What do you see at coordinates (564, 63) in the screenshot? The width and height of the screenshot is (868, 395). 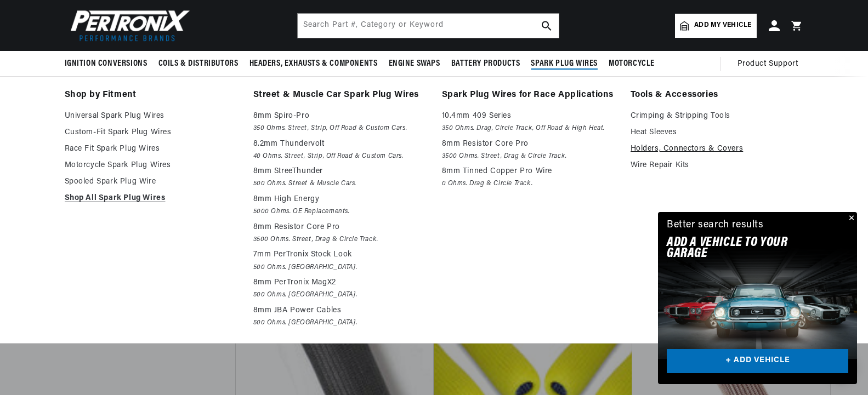 I see `summary: Spark Plug Wires` at bounding box center [564, 63].